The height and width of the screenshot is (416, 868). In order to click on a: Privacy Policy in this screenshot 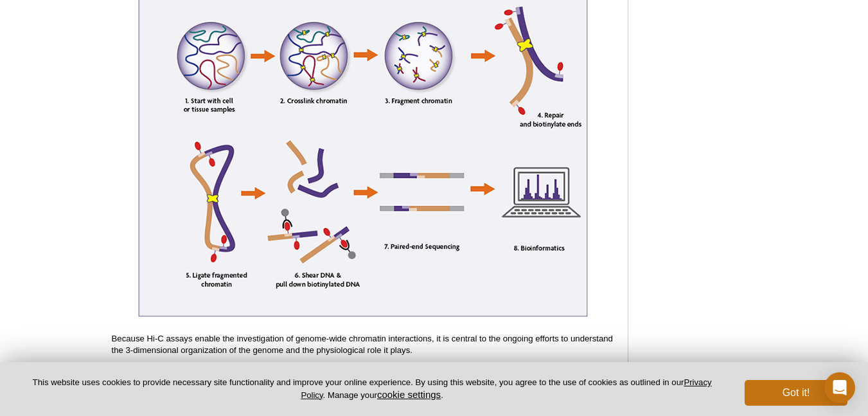, I will do `click(505, 388)`.